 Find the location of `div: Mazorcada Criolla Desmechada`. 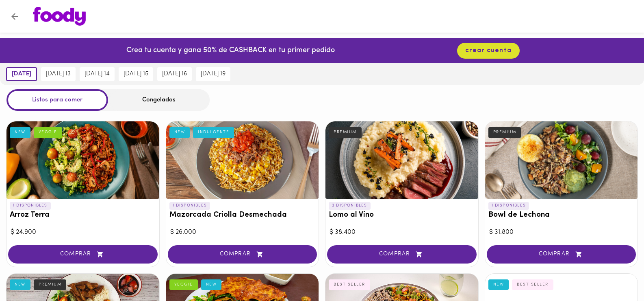

div: Mazorcada Criolla Desmechada is located at coordinates (242, 160).